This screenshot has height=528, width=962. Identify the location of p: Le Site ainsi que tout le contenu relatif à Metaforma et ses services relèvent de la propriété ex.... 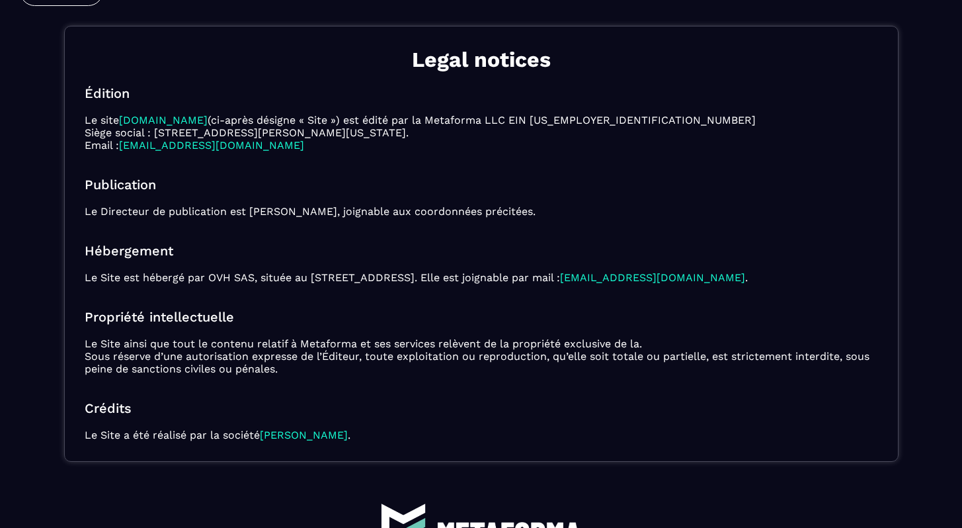
(481, 356).